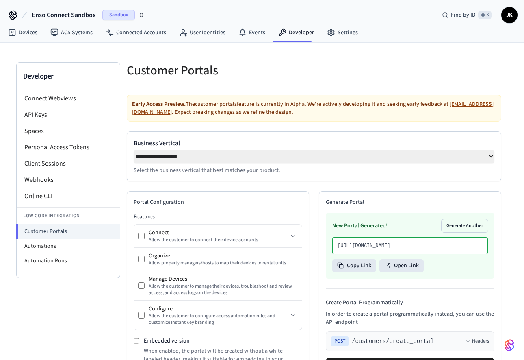 The image size is (524, 360). What do you see at coordinates (68, 163) in the screenshot?
I see `li: Client Sessions` at bounding box center [68, 163].